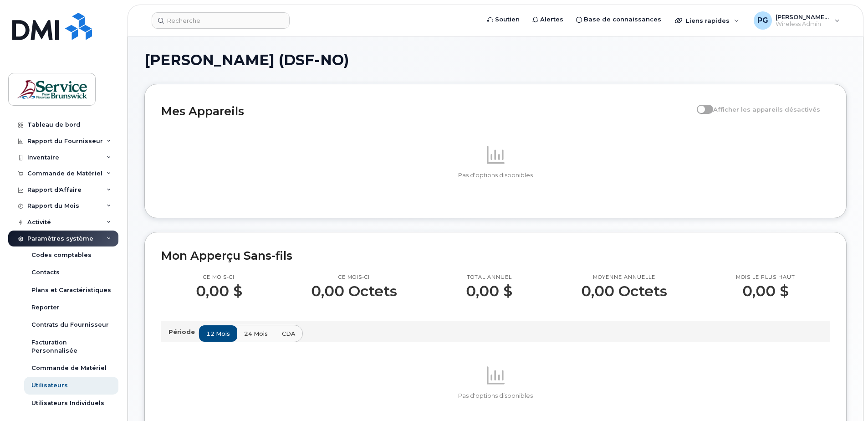 This screenshot has width=868, height=421. I want to click on span: 24 mois, so click(256, 333).